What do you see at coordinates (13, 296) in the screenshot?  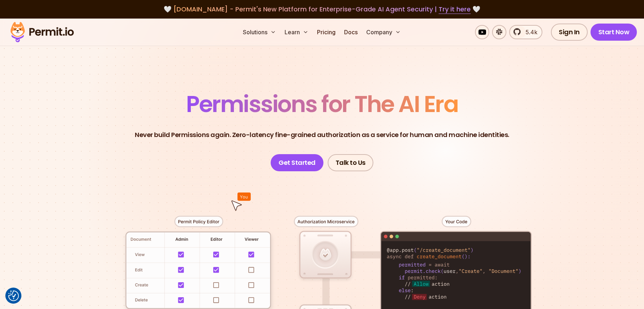 I see `img: Revisit consent button` at bounding box center [13, 296].